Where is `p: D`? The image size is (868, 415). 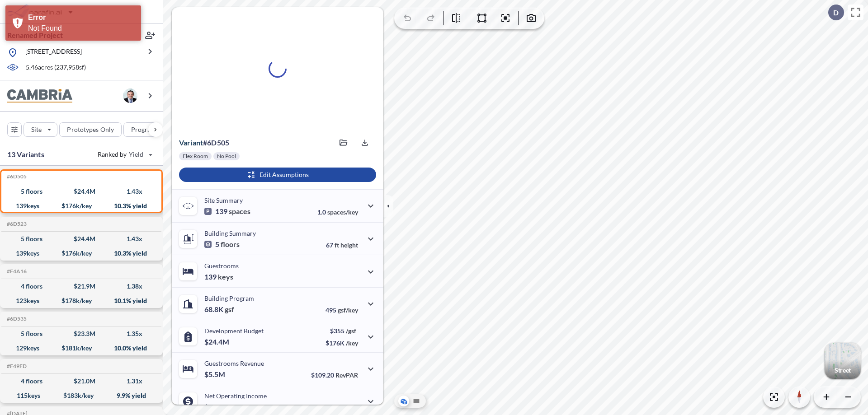 p: D is located at coordinates (835, 13).